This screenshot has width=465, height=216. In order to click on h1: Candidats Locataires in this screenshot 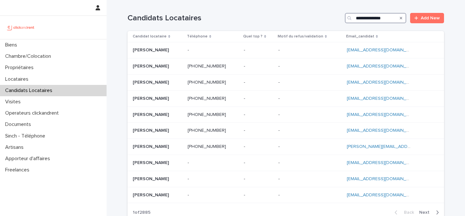, I will do `click(235, 18)`.